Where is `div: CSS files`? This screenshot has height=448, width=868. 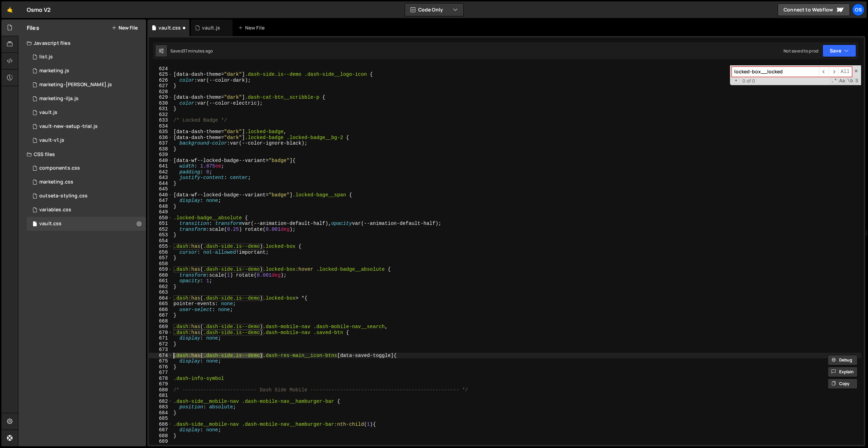 div: CSS files is located at coordinates (82, 154).